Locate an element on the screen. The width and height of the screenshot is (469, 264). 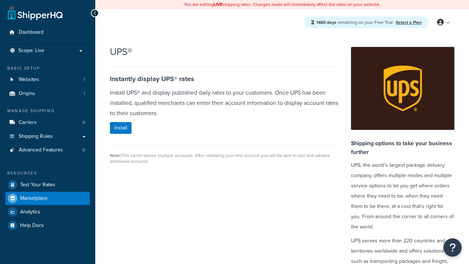
a: Test Your Rates is located at coordinates (48, 185).